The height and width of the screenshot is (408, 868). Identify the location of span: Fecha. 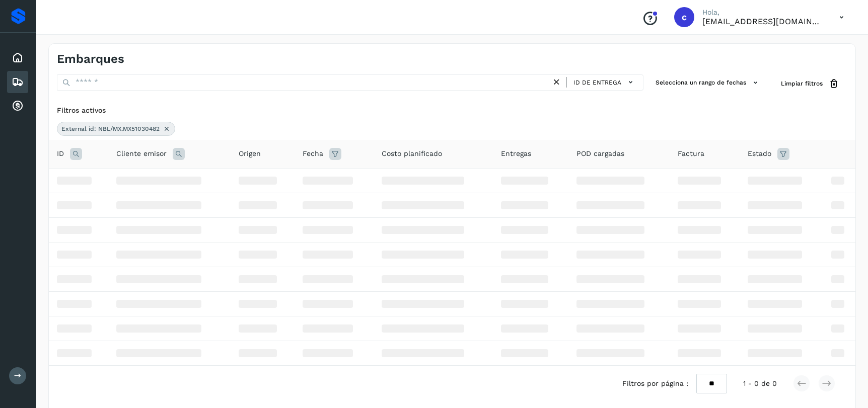
(313, 153).